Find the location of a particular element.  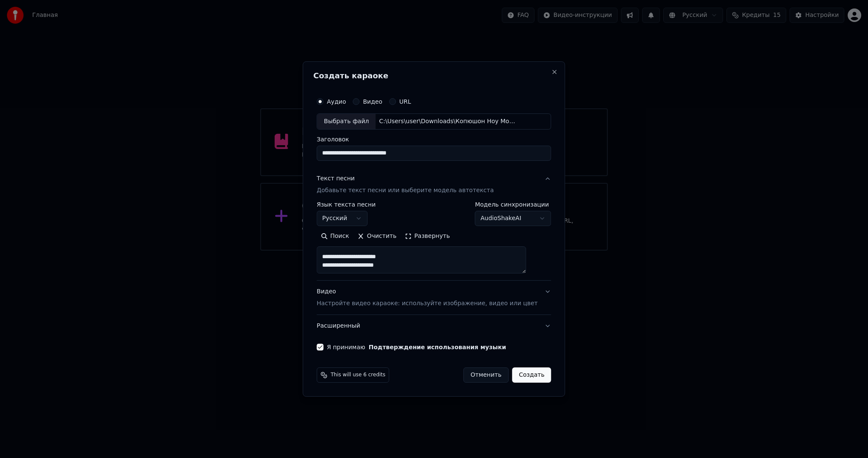

div: Текст песниДобавьте текст песни или выберите модель автотекста is located at coordinates (433, 241).